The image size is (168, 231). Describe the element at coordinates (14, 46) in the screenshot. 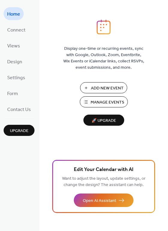

I see `span: Views` at that location.